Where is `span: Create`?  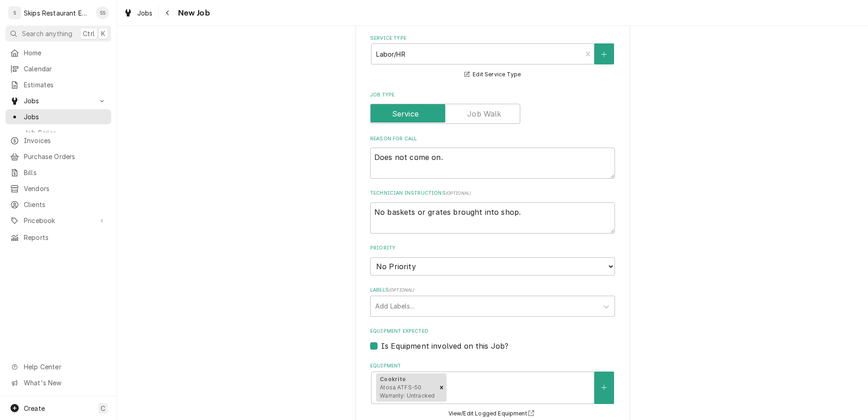 span: Create is located at coordinates (34, 409).